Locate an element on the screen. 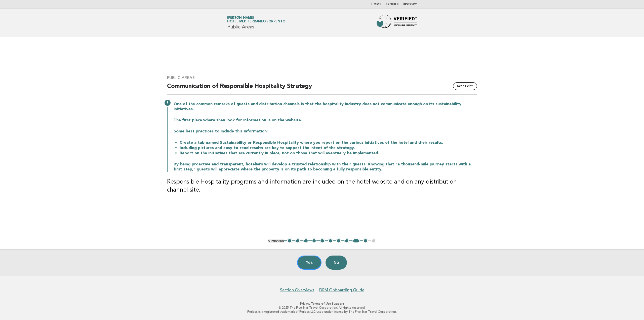  button: Need Help? is located at coordinates (465, 86).